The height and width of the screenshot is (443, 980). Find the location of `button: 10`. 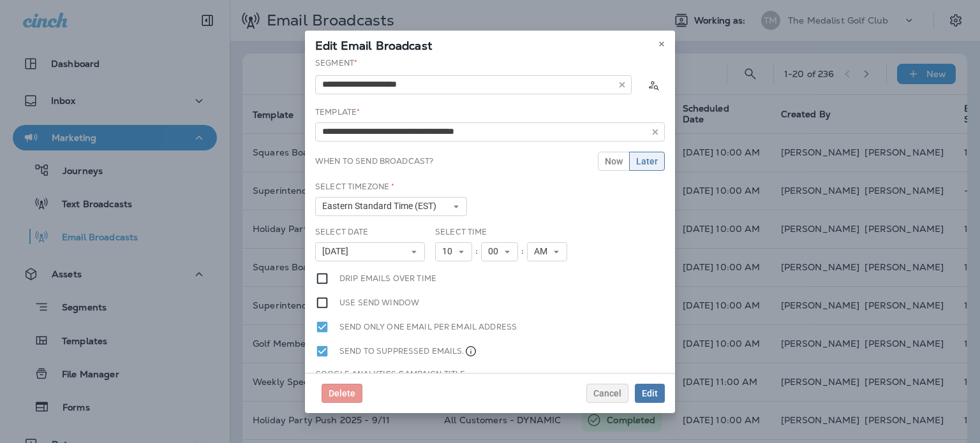

button: 10 is located at coordinates (453, 252).